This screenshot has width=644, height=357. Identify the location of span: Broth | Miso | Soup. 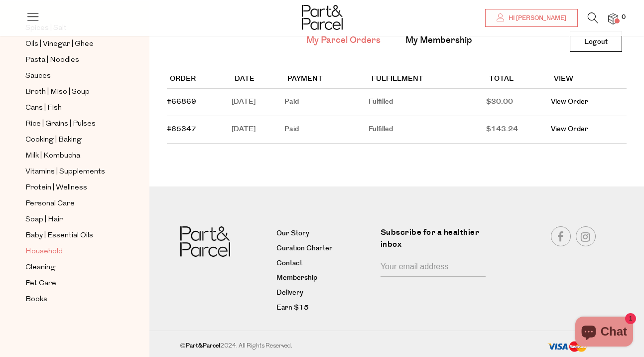
(57, 92).